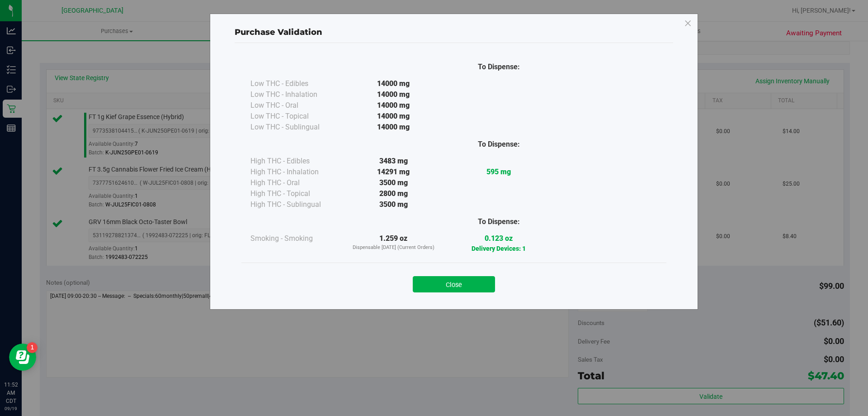  I want to click on div: Low THC - Oral, so click(296, 106).